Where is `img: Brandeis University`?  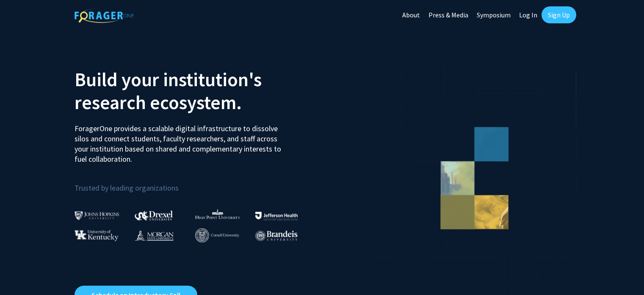
img: Brandeis University is located at coordinates (277, 235).